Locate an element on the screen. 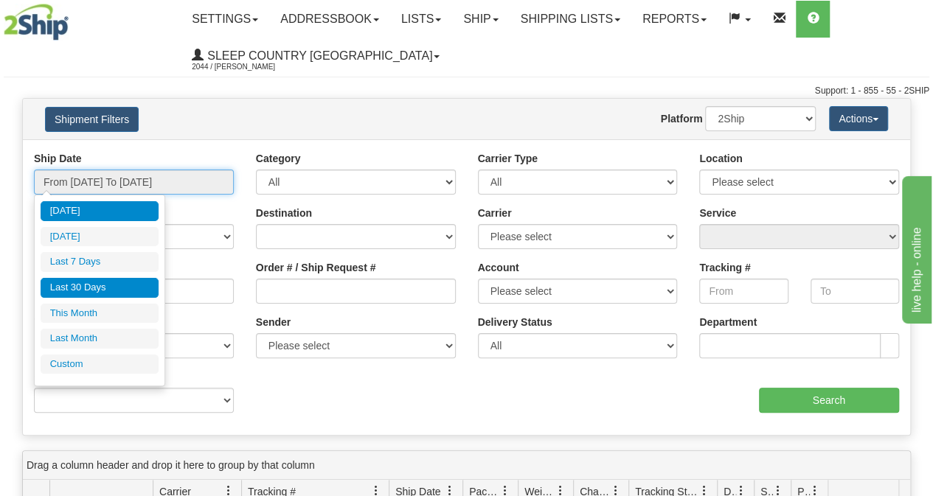  img: logo2044.jpg is located at coordinates (36, 22).